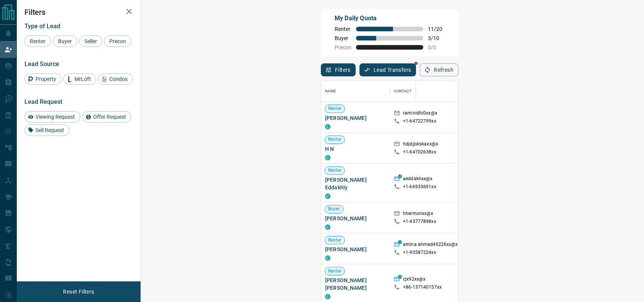 Image resolution: width=644 pixels, height=302 pixels. I want to click on div: Condos, so click(115, 79).